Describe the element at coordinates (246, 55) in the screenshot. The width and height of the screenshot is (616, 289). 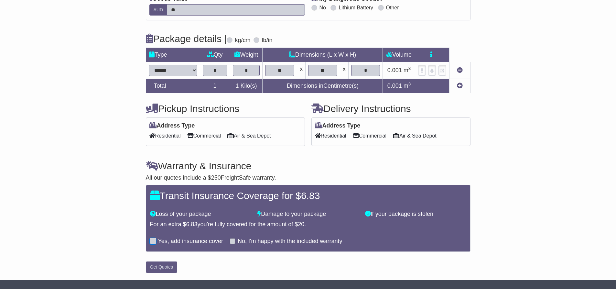
I see `td: Weight` at that location.